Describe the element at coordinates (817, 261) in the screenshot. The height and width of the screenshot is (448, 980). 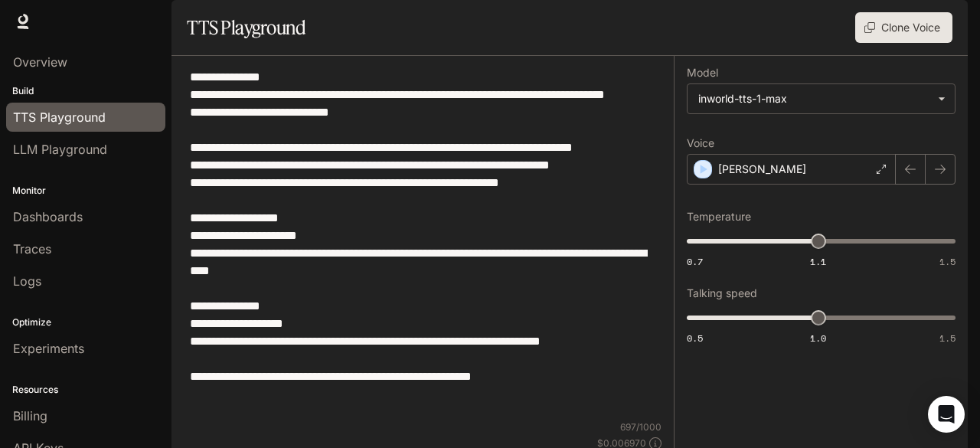
I see `span: 1.1` at that location.